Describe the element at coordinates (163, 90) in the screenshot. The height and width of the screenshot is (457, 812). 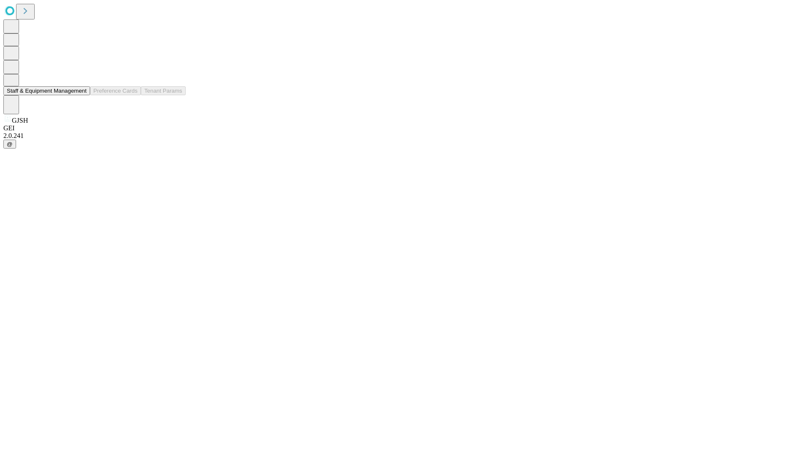
I see `button: Tenant Params` at that location.